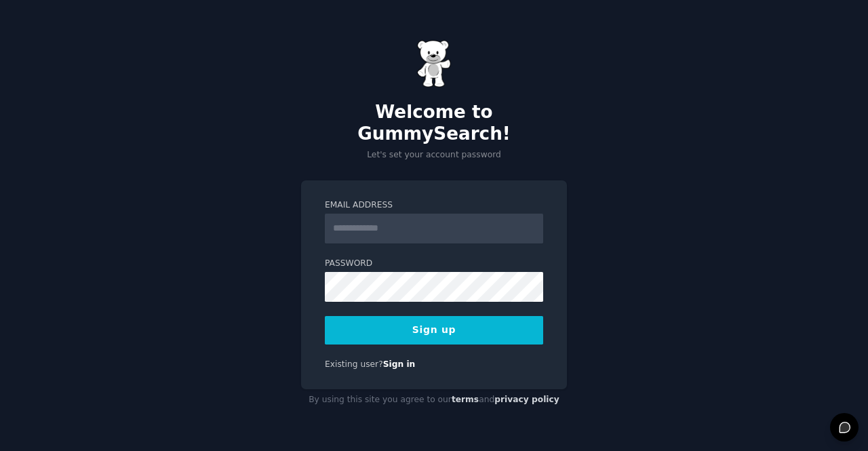 The height and width of the screenshot is (451, 868). What do you see at coordinates (354, 364) in the screenshot?
I see `span: Existing user?` at bounding box center [354, 364].